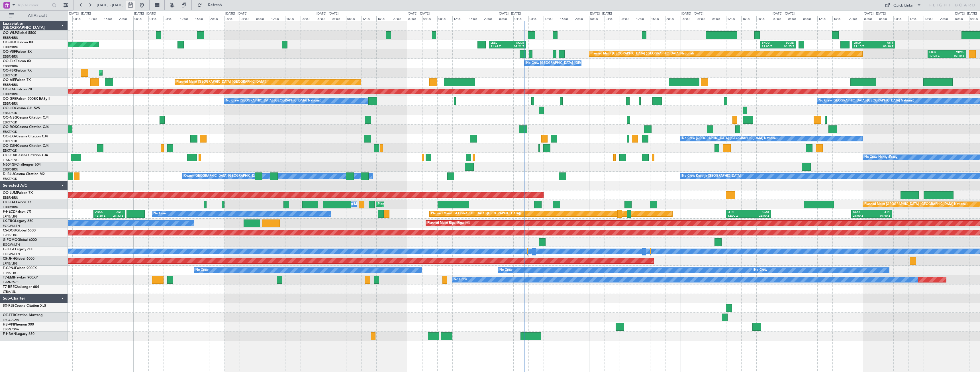 The height and width of the screenshot is (372, 980). I want to click on a: LTBA/ISL, so click(9, 291).